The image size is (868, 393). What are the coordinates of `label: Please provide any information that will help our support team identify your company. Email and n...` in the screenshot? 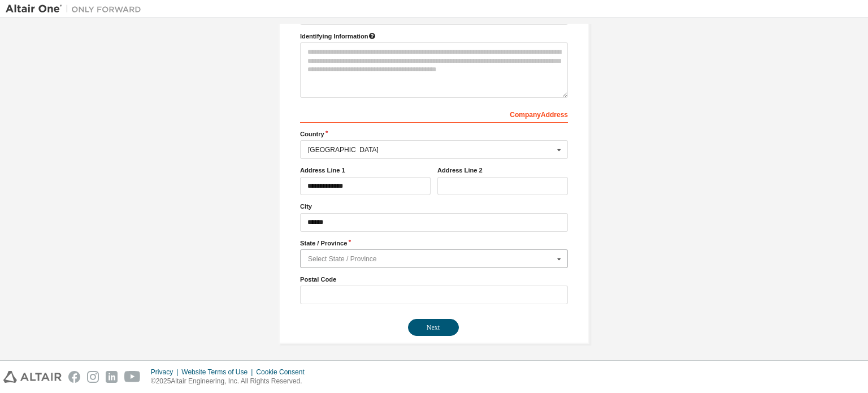 It's located at (434, 36).